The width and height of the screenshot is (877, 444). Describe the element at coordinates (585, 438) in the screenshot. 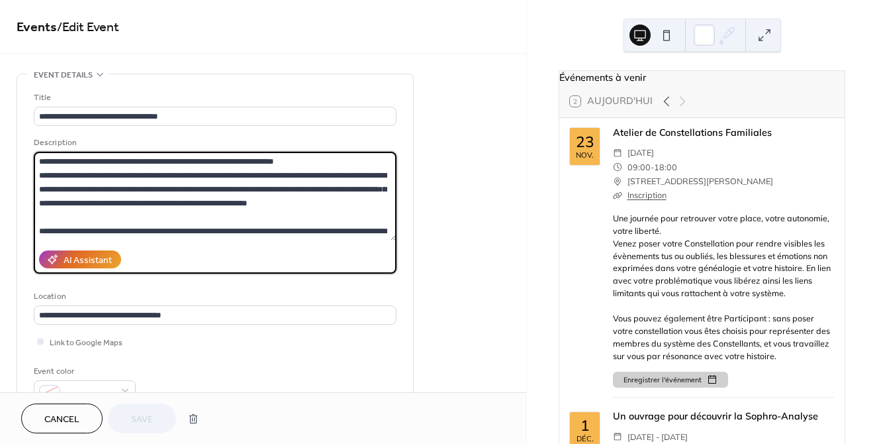

I see `div: déc.` at that location.